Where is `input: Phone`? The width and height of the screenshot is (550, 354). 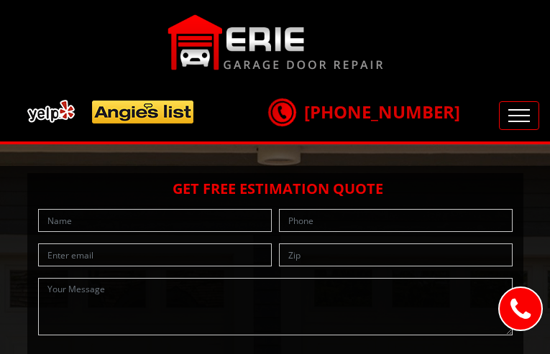
input: Phone is located at coordinates (395, 221).